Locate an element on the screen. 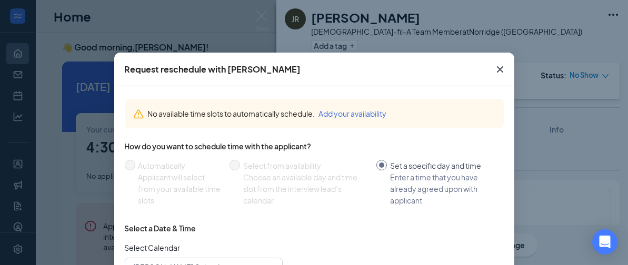 This screenshot has height=265, width=628. div: How do you want to schedule time with the applicant? is located at coordinates (314, 146).